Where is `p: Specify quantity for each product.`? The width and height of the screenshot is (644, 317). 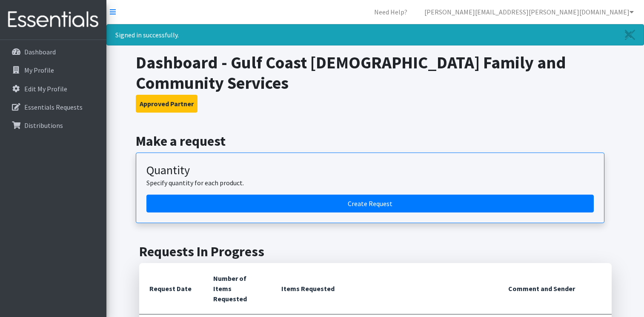 p: Specify quantity for each product. is located at coordinates (370, 183).